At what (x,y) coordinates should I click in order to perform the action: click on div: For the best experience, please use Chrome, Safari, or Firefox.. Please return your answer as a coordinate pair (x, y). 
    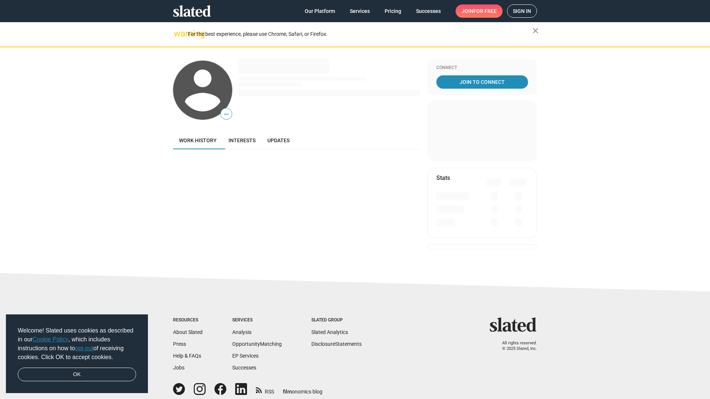
    Looking at the image, I should click on (360, 34).